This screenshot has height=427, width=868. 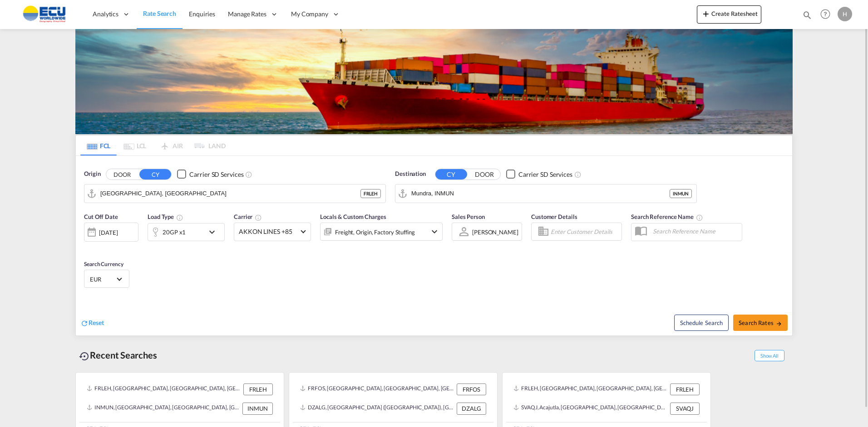 I want to click on button: Search Ratesicon-arrow-right, so click(x=760, y=323).